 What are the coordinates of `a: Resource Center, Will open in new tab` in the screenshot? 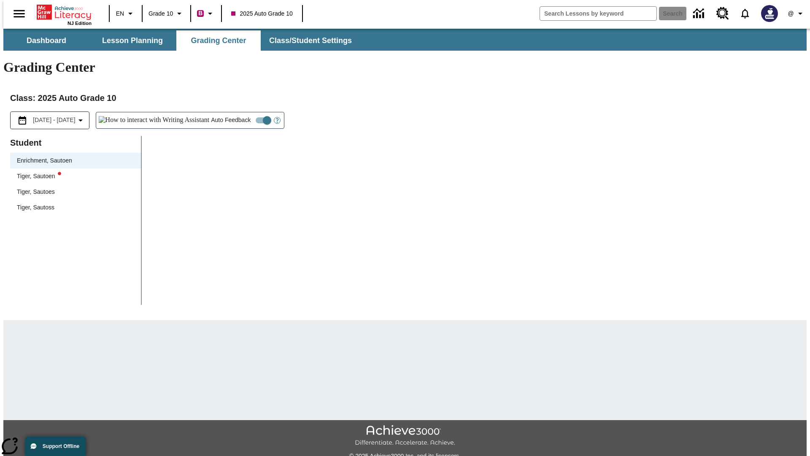 It's located at (723, 14).